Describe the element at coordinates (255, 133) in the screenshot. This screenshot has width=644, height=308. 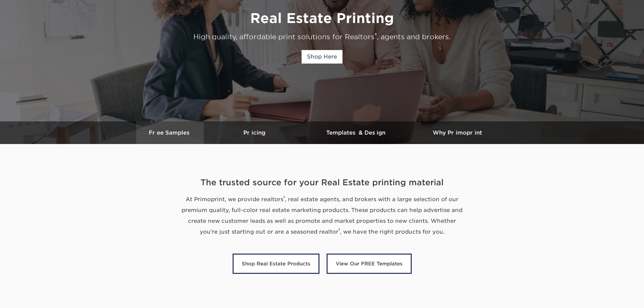
I see `a: Pricing` at that location.